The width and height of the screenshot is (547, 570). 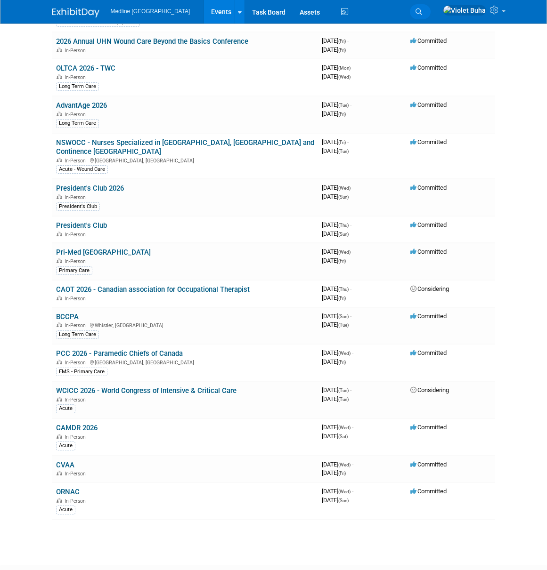 What do you see at coordinates (119, 354) in the screenshot?
I see `a: PCC 2026 - Paramedic Chiefs of Canada` at bounding box center [119, 354].